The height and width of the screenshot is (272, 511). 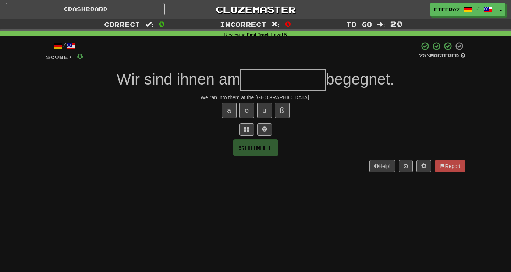 What do you see at coordinates (282, 110) in the screenshot?
I see `button: ß` at bounding box center [282, 110].